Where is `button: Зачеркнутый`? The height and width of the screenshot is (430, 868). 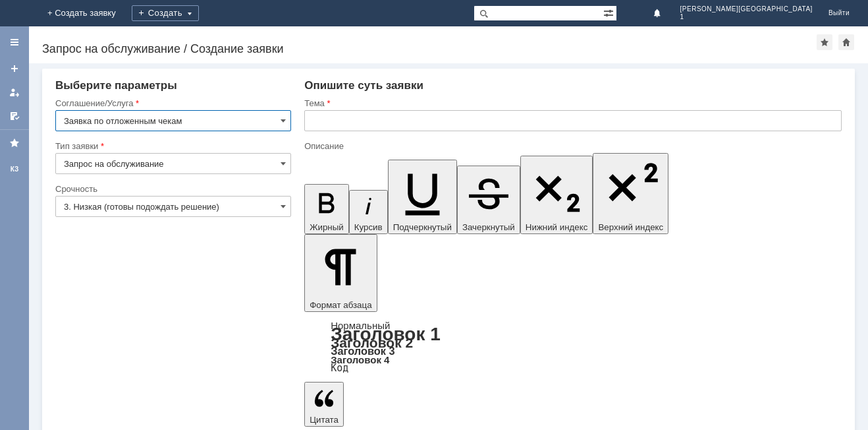
button: Зачеркнутый is located at coordinates (488, 200).